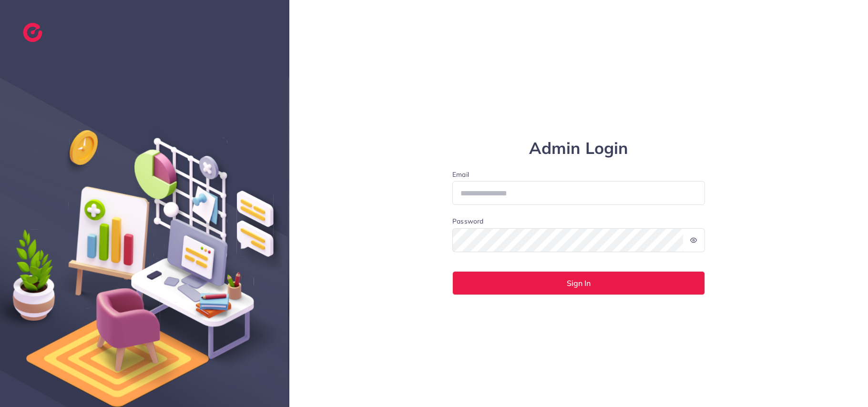 This screenshot has width=868, height=407. What do you see at coordinates (468, 221) in the screenshot?
I see `label: Password` at bounding box center [468, 221].